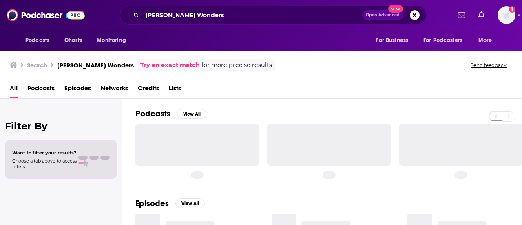 This screenshot has height=225, width=522. Describe the element at coordinates (170, 65) in the screenshot. I see `a: Try an exact match` at that location.